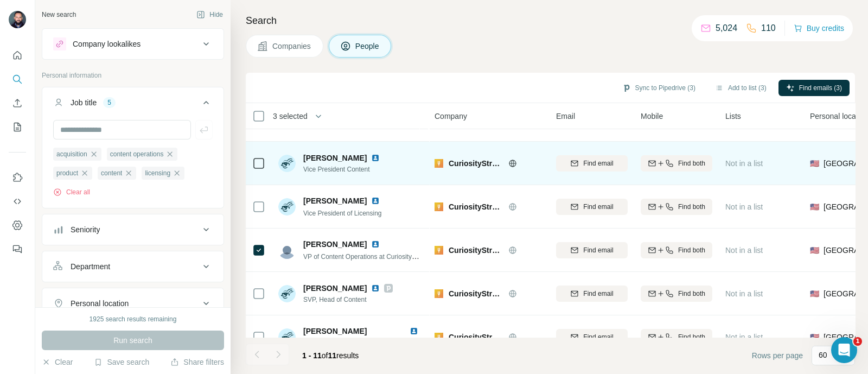  Describe the element at coordinates (99, 303) in the screenshot. I see `div: Personal location` at that location.